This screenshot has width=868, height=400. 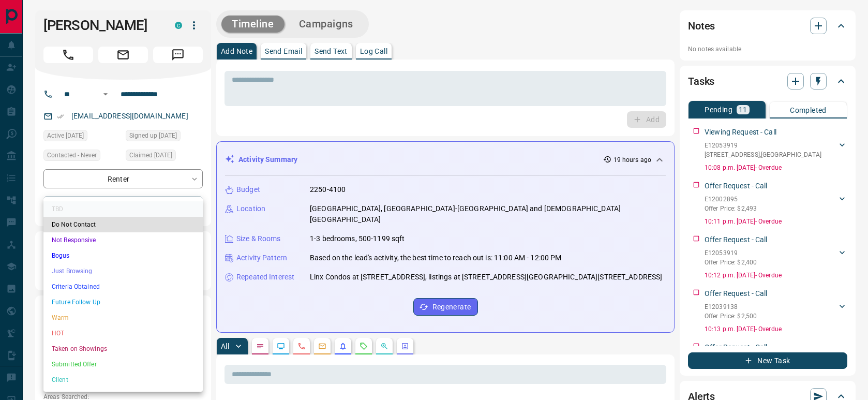 What do you see at coordinates (123, 225) in the screenshot?
I see `li: Do Not Contact` at bounding box center [123, 225].